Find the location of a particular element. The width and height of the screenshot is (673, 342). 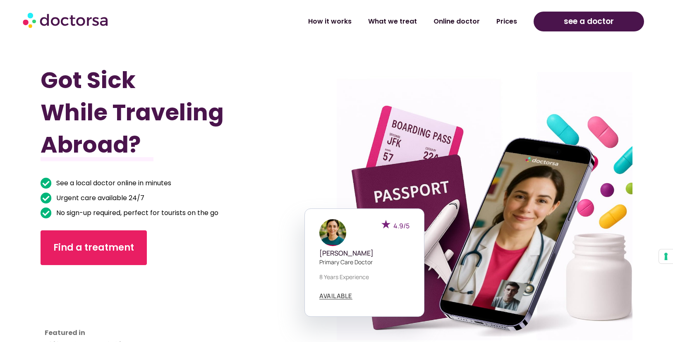

span: AVAILABLE is located at coordinates (336, 296).